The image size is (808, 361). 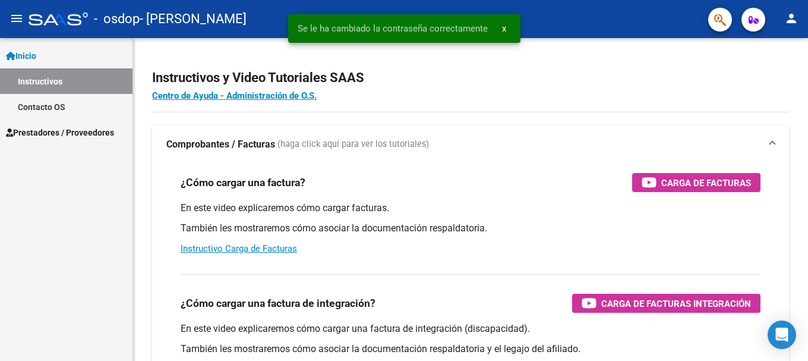 What do you see at coordinates (471, 329) in the screenshot?
I see `p: En este video explicaremos cómo cargar una factura de integración (discapacidad).` at bounding box center [471, 329].